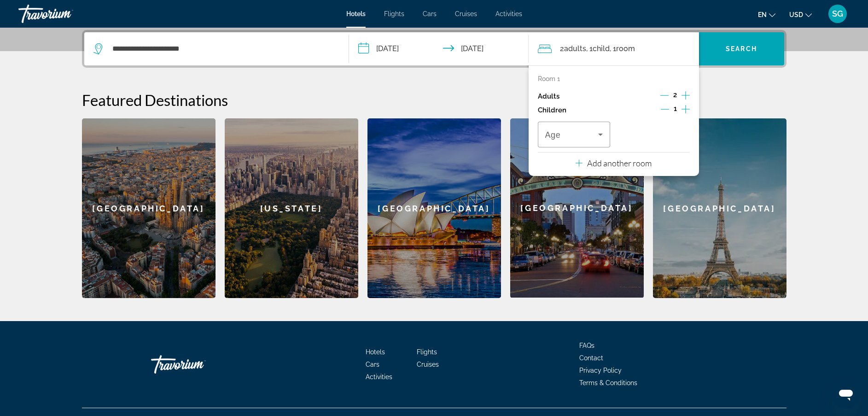 This screenshot has height=416, width=868. Describe the element at coordinates (575, 49) in the screenshot. I see `span: Adults` at that location.